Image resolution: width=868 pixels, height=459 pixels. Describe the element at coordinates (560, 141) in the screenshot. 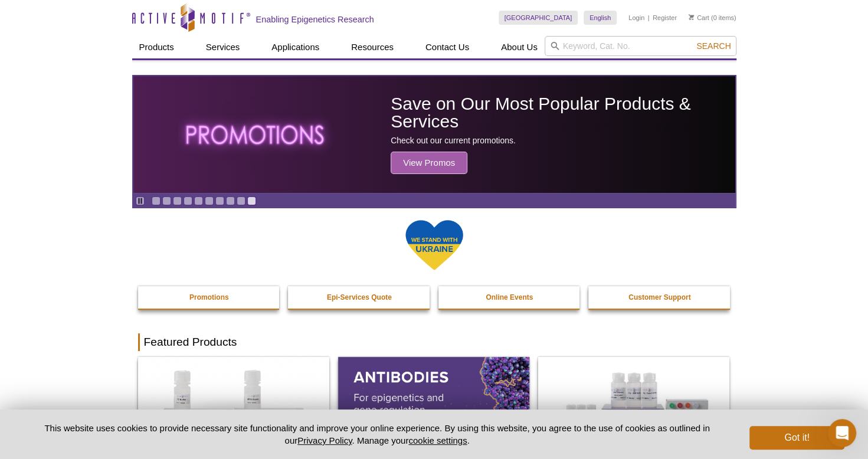

I see `p: Check out our current promotions.` at that location.